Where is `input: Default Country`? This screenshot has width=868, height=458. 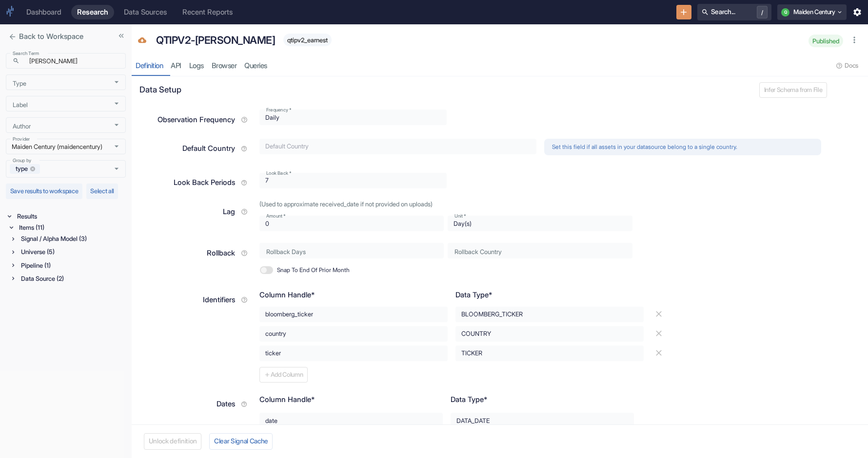
input: Default Country is located at coordinates (388, 146).